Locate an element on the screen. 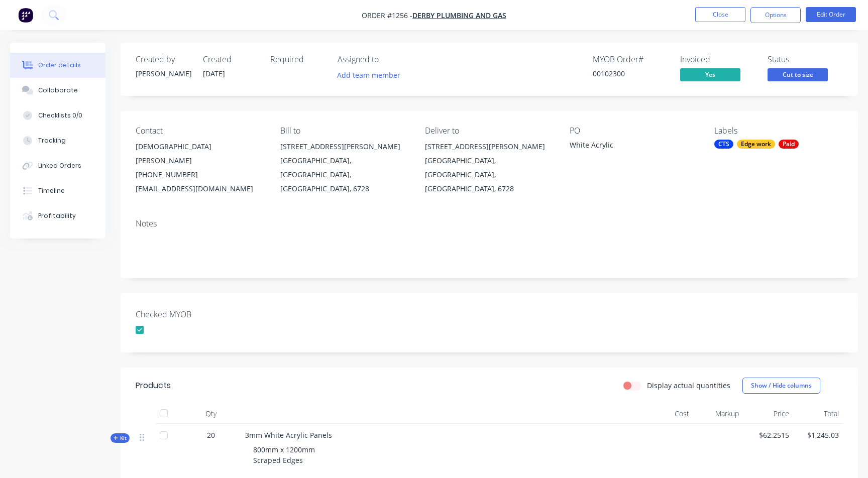  button: Checklists 0/0 is located at coordinates (58, 116).